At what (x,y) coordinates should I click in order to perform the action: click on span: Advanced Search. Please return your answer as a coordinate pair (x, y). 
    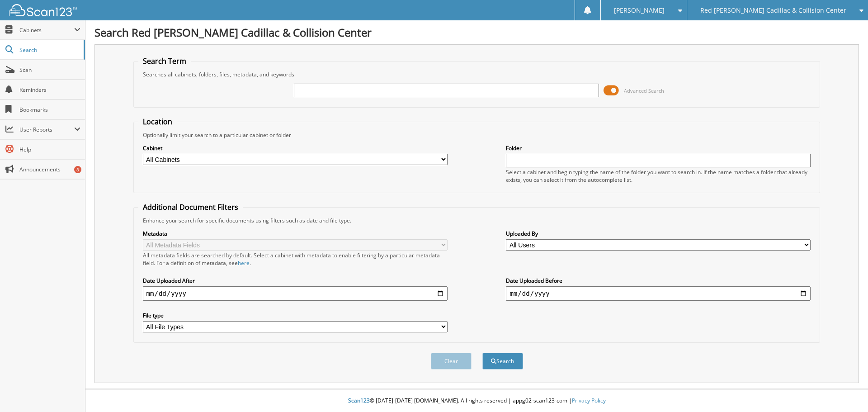
    Looking at the image, I should click on (644, 91).